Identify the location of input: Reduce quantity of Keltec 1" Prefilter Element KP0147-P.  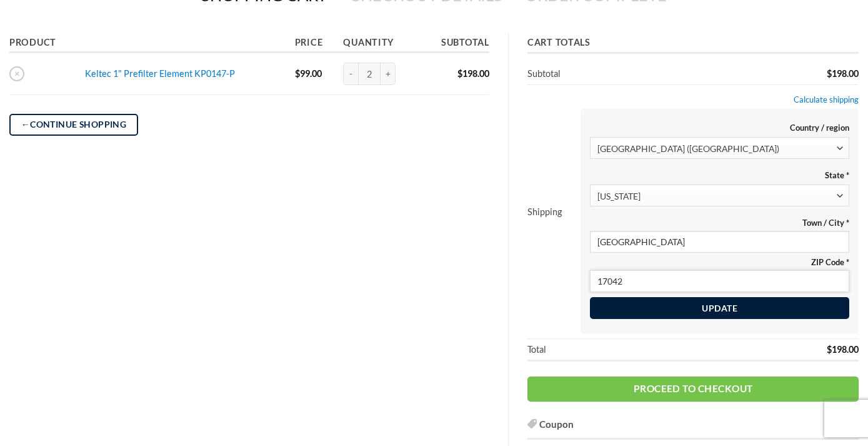
(351, 74).